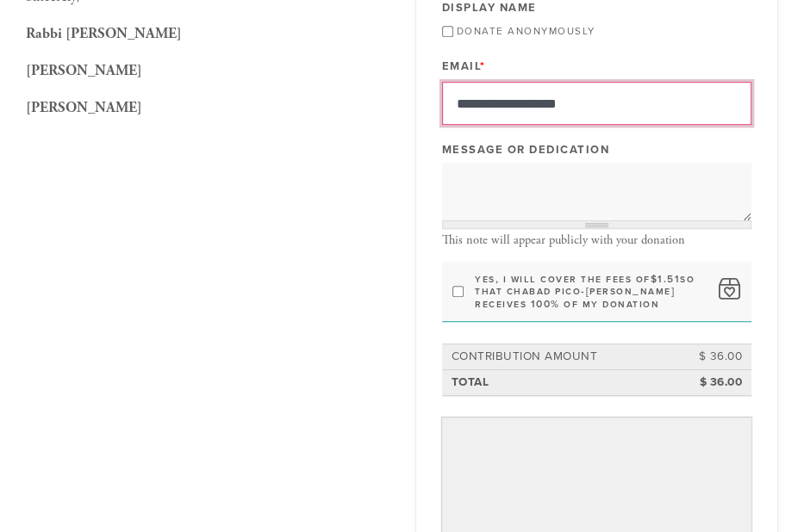 The height and width of the screenshot is (532, 804). I want to click on span: This field is required., so click(483, 66).